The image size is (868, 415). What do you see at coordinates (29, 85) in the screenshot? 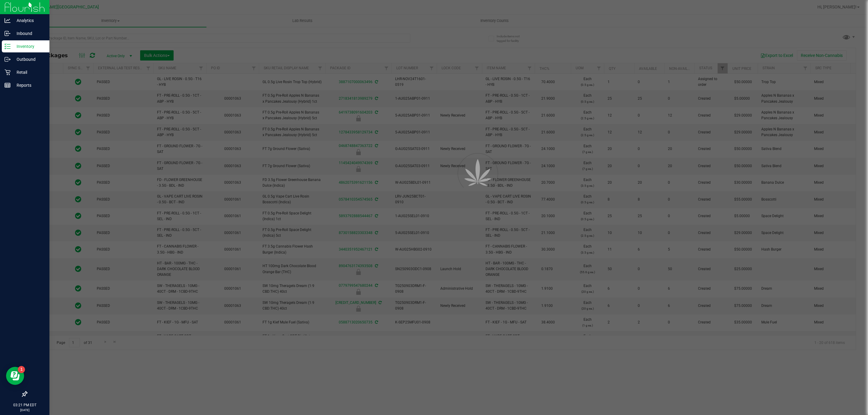
I see `p: Reports` at bounding box center [29, 85].